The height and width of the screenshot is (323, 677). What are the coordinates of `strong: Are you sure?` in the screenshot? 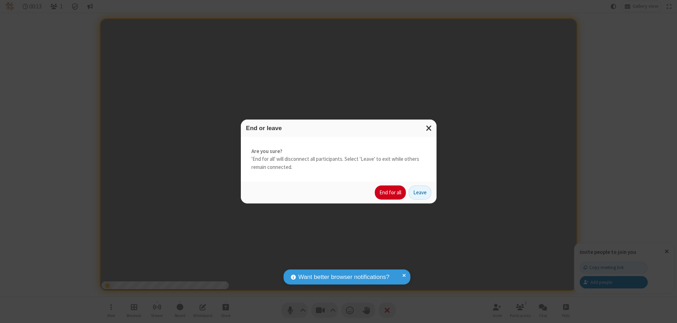 It's located at (338, 151).